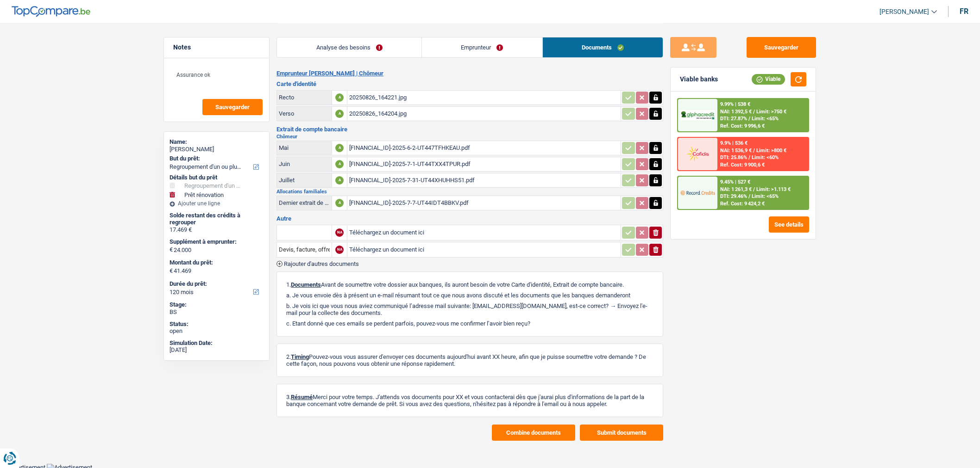  I want to click on label: Supplément à emprunter:, so click(215, 242).